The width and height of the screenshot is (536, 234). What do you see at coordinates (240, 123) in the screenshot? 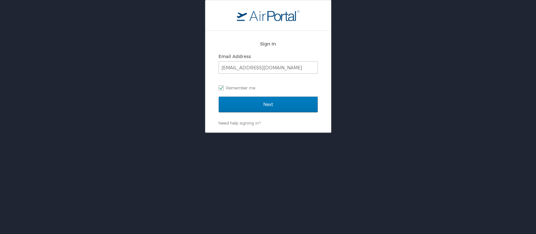
I see `a: Need help signing in?` at bounding box center [240, 123].